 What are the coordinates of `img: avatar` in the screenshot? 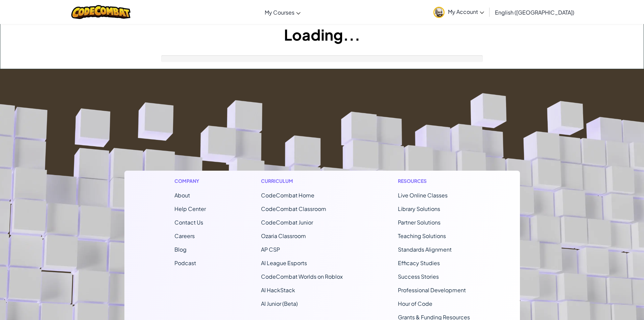 It's located at (439, 12).